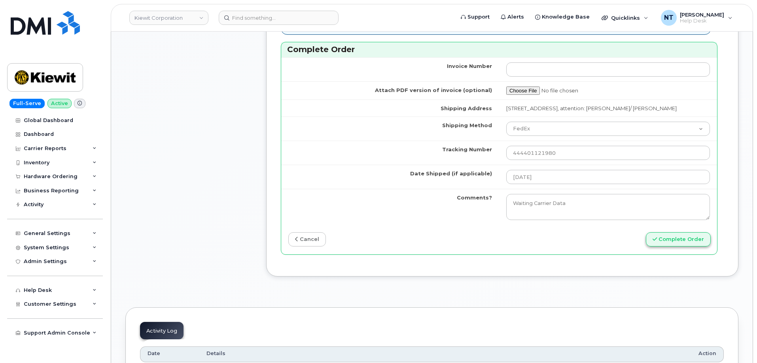 Image resolution: width=757 pixels, height=363 pixels. Describe the element at coordinates (562, 17) in the screenshot. I see `a: Knowledge Base` at that location.